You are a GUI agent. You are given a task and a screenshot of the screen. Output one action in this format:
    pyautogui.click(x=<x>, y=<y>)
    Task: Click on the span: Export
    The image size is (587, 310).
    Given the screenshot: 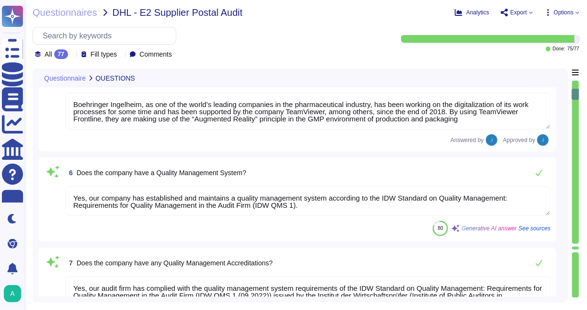 What is the action you would take?
    pyautogui.click(x=519, y=12)
    